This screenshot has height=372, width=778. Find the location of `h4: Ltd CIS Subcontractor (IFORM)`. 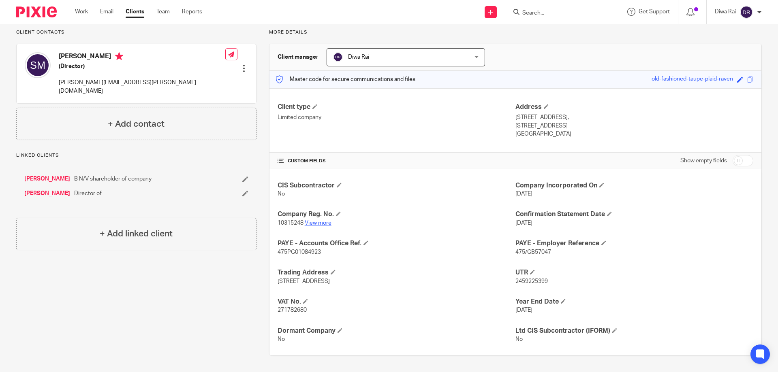

h4: Ltd CIS Subcontractor (IFORM) is located at coordinates (634, 331).